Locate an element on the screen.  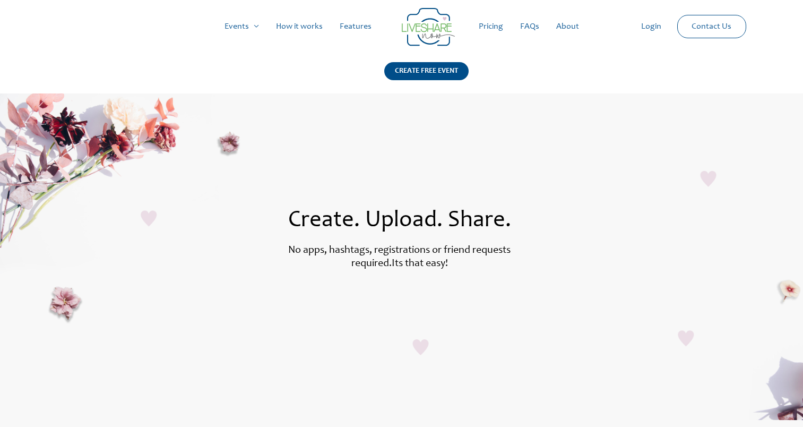
label: No apps, hashtags, registrations or friend requests required. is located at coordinates (399, 257).